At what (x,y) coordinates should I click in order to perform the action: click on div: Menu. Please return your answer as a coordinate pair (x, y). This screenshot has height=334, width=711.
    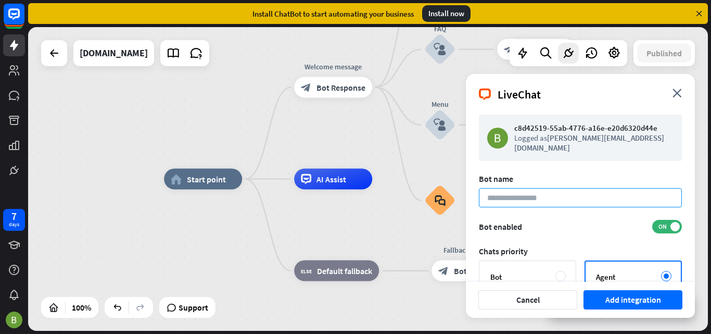
    Looking at the image, I should click on (440, 104).